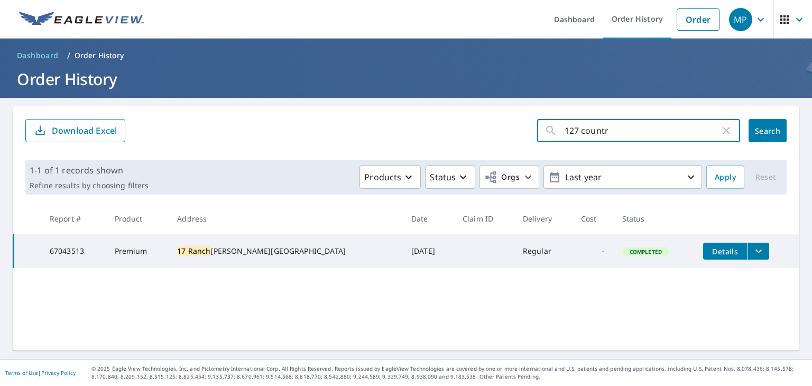  I want to click on input: Address, Report #, Claim ID, etc., so click(642, 131).